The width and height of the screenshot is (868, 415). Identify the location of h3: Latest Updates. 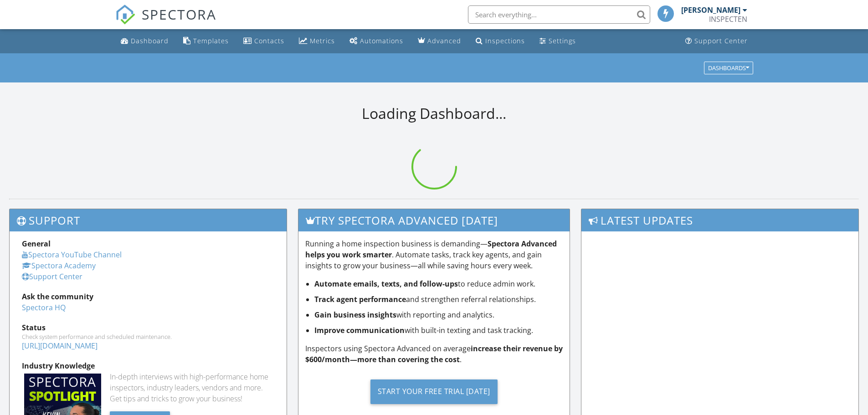
(720, 220).